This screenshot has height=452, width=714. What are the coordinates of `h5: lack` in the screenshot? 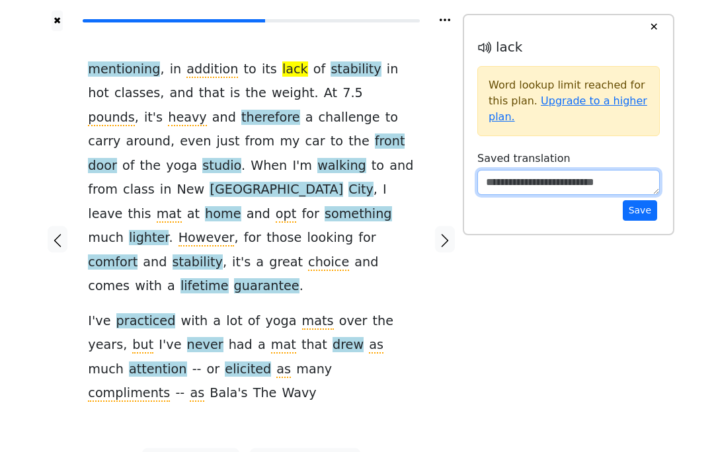 It's located at (569, 48).